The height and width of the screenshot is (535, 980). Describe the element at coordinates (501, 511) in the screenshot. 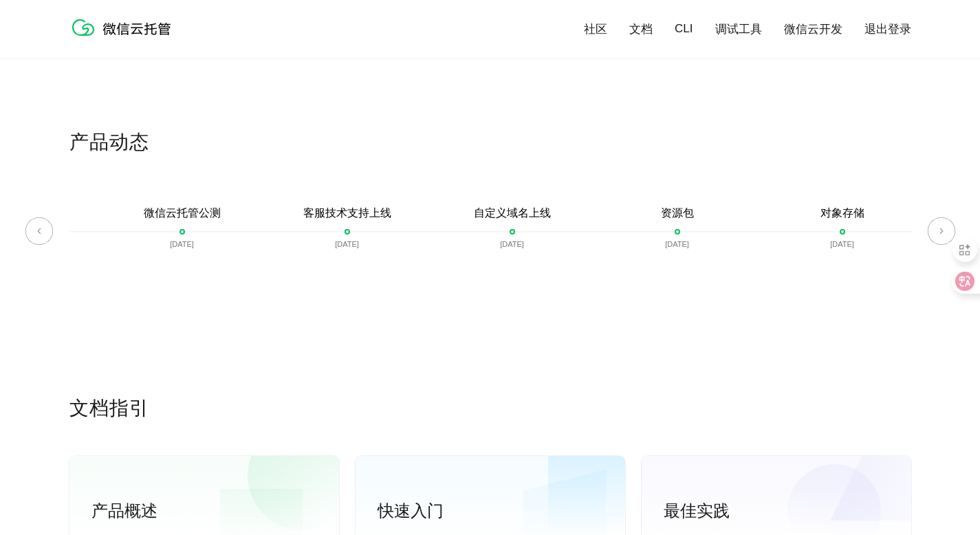

I see `p: 快速入门` at that location.